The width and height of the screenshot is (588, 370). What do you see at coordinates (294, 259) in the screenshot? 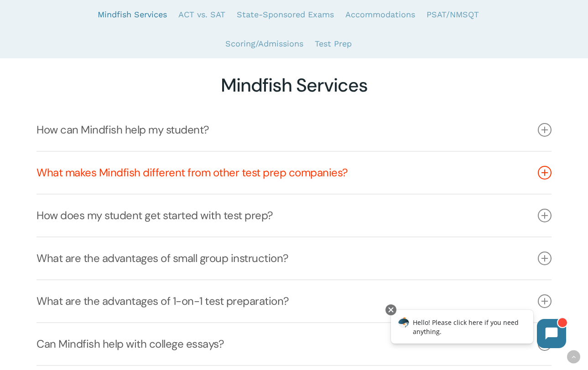
I see `a: What are the advantages of small group instruction?` at bounding box center [294, 259].